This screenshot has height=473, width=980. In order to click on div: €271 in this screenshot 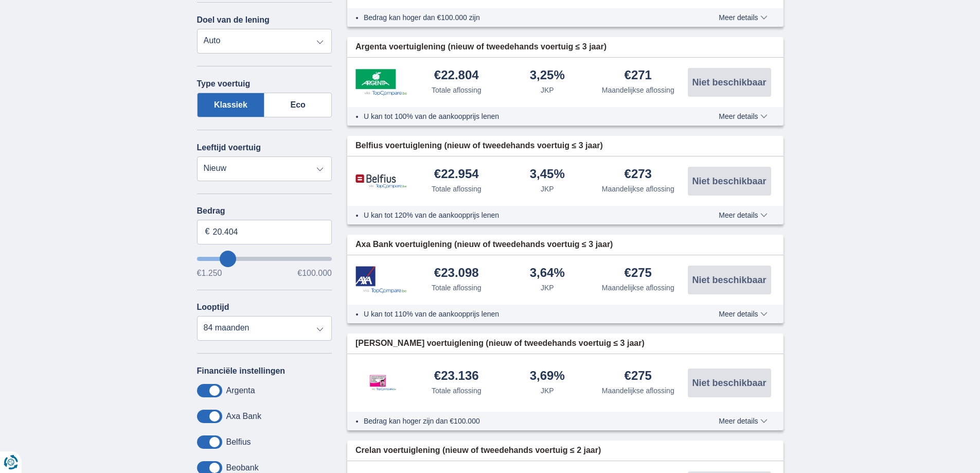, I will do `click(638, 76)`.